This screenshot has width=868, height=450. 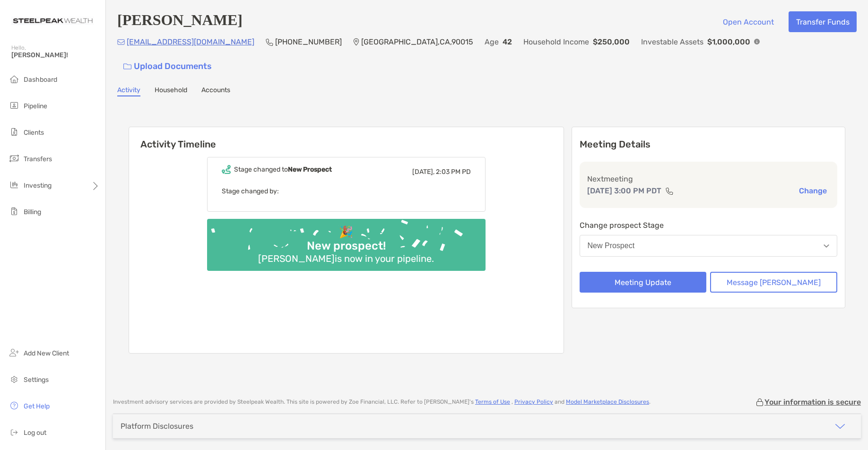 I want to click on span: Settings, so click(x=36, y=380).